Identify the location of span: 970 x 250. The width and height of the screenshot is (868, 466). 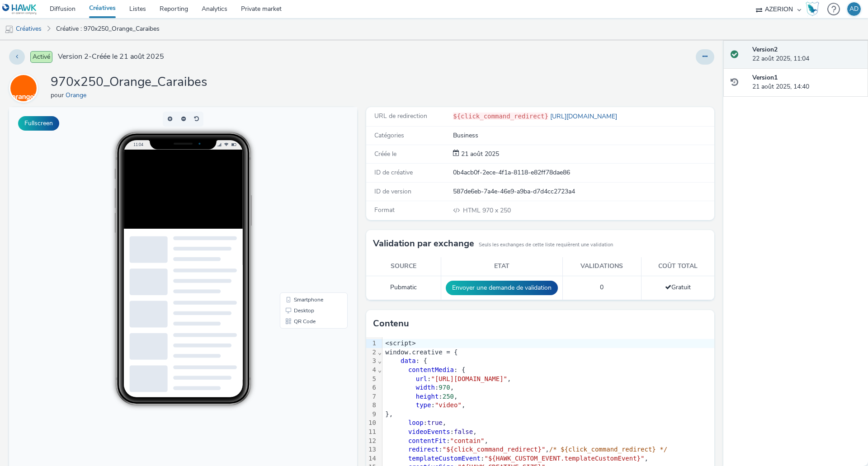
(486, 210).